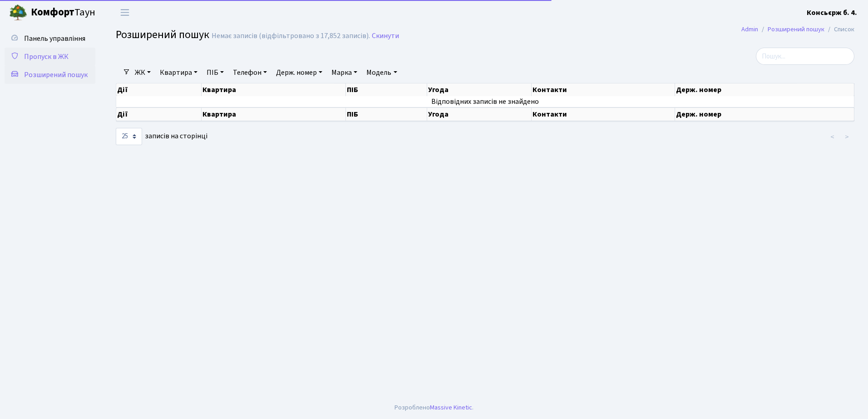 This screenshot has height=419, width=868. What do you see at coordinates (50, 56) in the screenshot?
I see `a: Пропуск в ЖК` at bounding box center [50, 56].